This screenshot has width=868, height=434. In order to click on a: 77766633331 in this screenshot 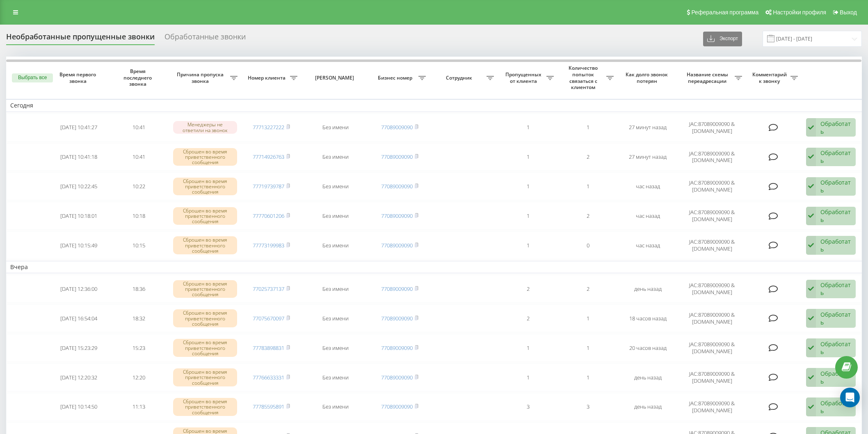, I will do `click(268, 378)`.